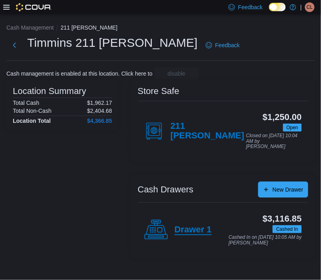 This screenshot has height=280, width=321. Describe the element at coordinates (309, 7) in the screenshot. I see `span: CL` at that location.